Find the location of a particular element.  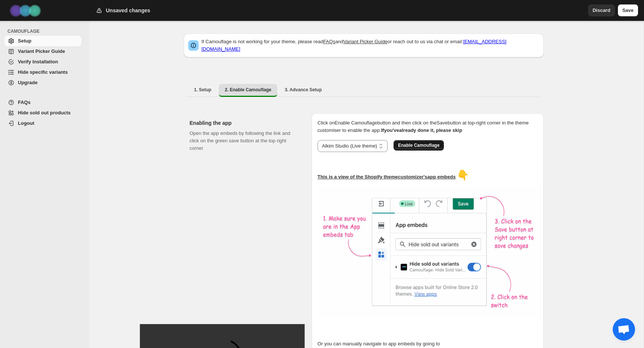

span: Setup is located at coordinates (25, 41).